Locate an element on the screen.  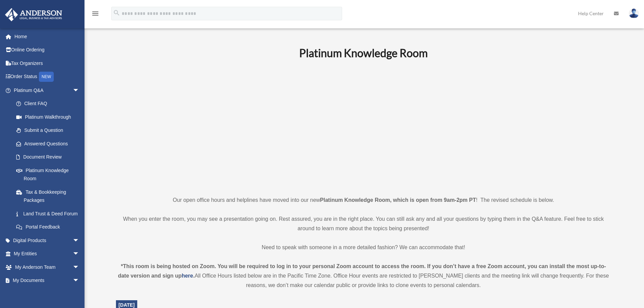
a: Answered Questions is located at coordinates (49, 144).